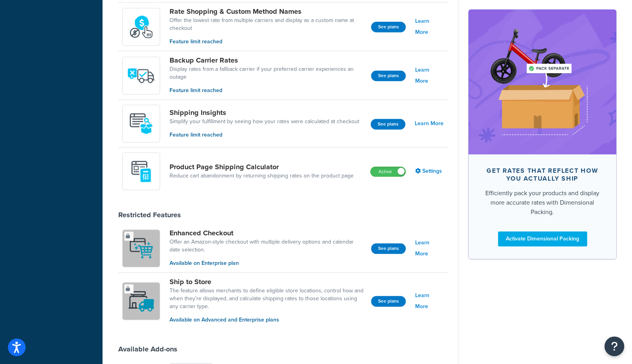 The height and width of the screenshot is (364, 632). What do you see at coordinates (261, 167) in the screenshot?
I see `a: Product Page Shipping Calculator` at bounding box center [261, 167].